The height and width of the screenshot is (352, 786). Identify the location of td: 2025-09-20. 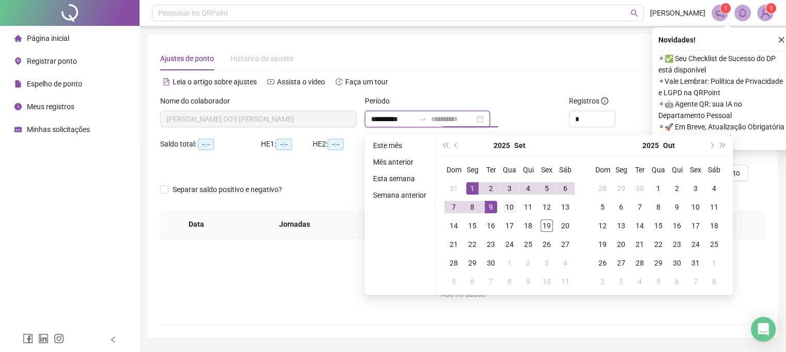
(566, 225).